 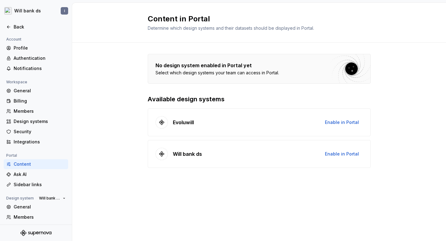 I want to click on button: Will bank dsI, so click(x=36, y=11).